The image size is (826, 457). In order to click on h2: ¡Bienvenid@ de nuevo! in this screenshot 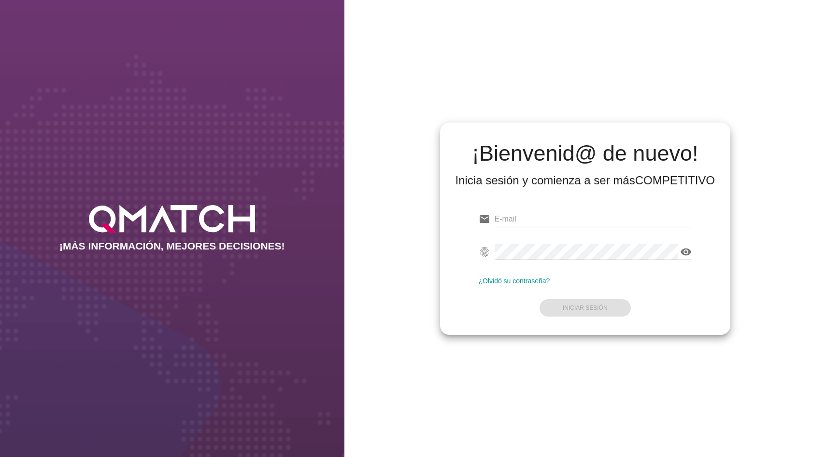, I will do `click(585, 154)`.